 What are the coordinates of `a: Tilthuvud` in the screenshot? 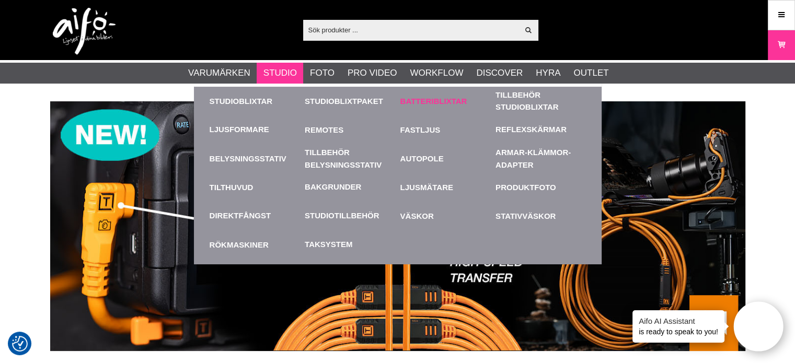 It's located at (255, 187).